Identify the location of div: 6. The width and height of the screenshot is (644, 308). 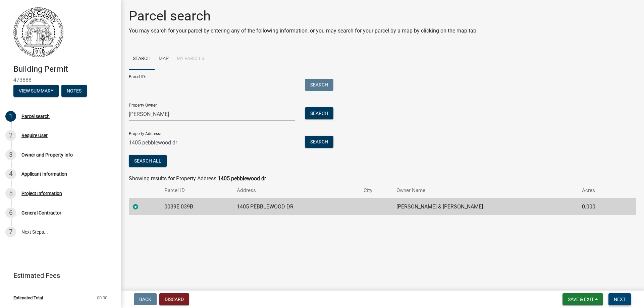
(11, 212).